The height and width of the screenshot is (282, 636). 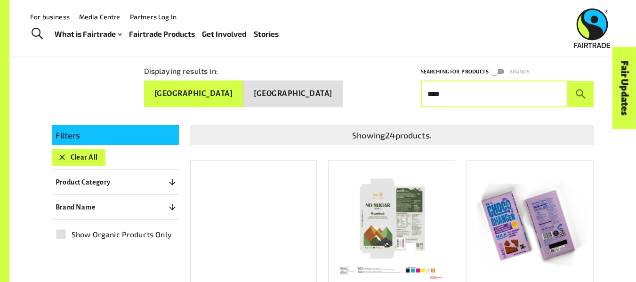 I want to click on p: Products, so click(x=474, y=72).